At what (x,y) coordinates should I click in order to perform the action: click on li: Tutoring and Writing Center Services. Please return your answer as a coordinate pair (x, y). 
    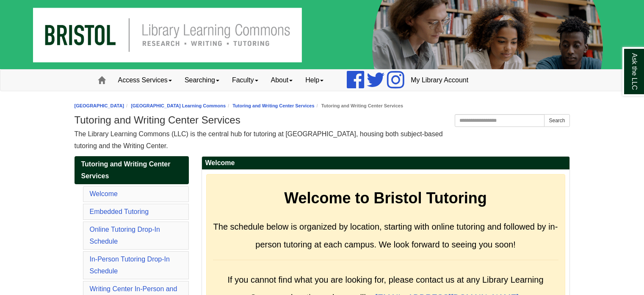
    Looking at the image, I should click on (359, 106).